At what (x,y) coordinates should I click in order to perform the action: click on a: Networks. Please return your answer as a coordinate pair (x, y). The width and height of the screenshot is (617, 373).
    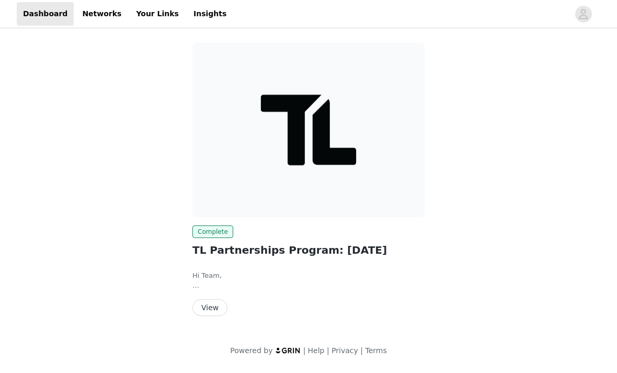
    Looking at the image, I should click on (101, 14).